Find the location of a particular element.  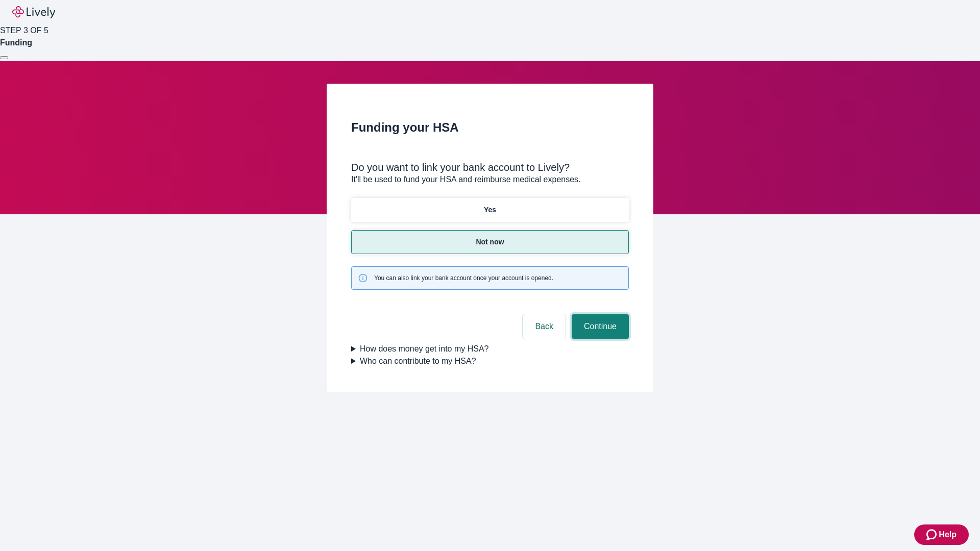

summary: Who can contribute to my HSA? is located at coordinates (490, 361).